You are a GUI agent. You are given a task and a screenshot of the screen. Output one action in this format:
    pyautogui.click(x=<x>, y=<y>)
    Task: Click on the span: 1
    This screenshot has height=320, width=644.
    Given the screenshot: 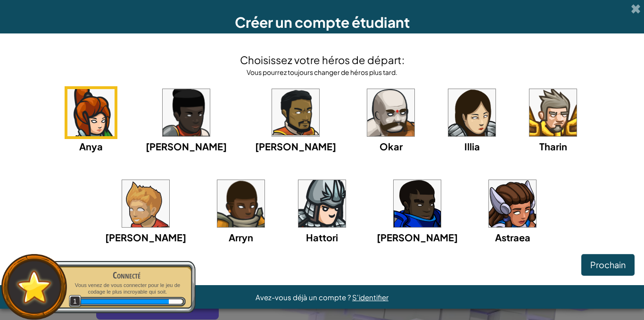 What is the action you would take?
    pyautogui.click(x=75, y=301)
    